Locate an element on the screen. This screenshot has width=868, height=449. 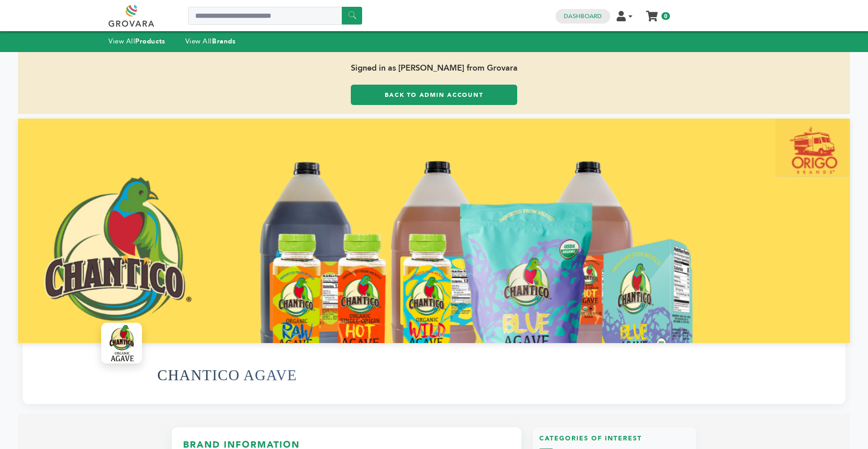
img: CHANTICO AGAVE Logo is located at coordinates (122, 343).